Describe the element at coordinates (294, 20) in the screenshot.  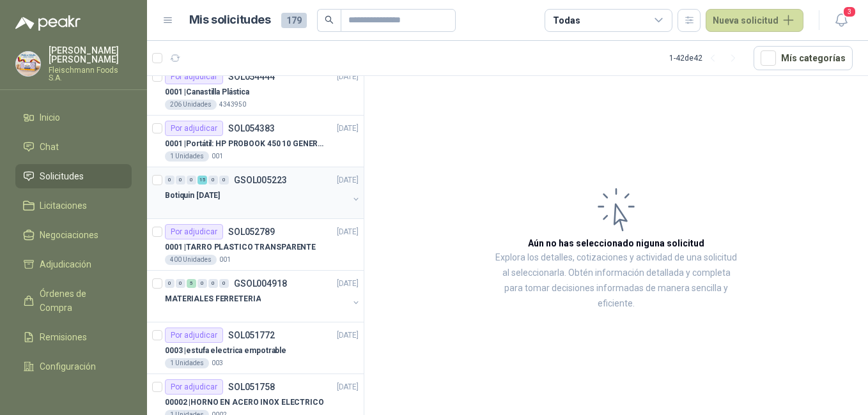
I see `span: 179` at that location.